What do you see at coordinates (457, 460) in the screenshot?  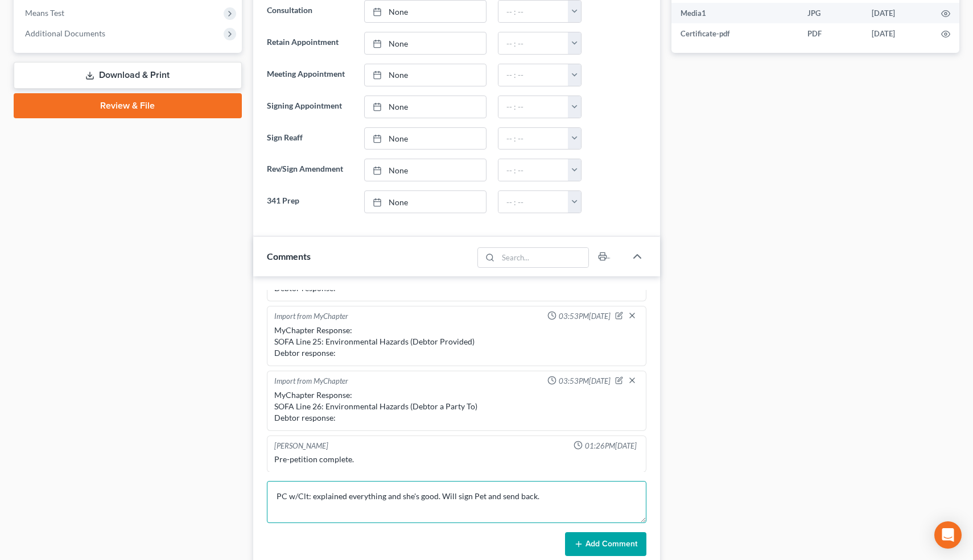 I see `div: Pre-petition complete.` at bounding box center [457, 460].